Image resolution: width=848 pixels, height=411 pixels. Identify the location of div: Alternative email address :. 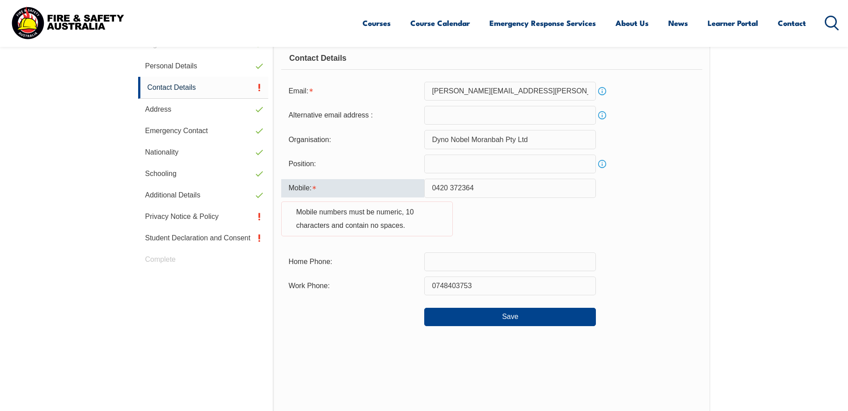
(353, 115).